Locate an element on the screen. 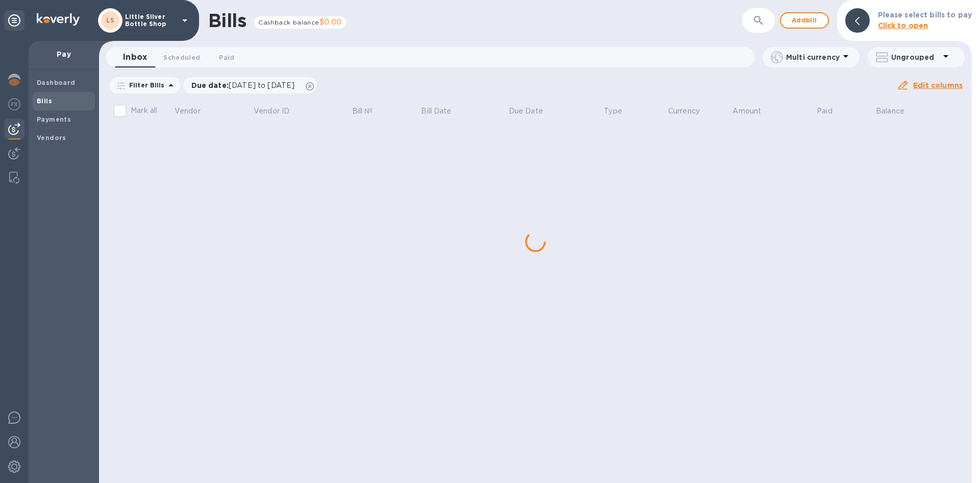 The image size is (980, 483). p: Bill Date is located at coordinates (436, 111).